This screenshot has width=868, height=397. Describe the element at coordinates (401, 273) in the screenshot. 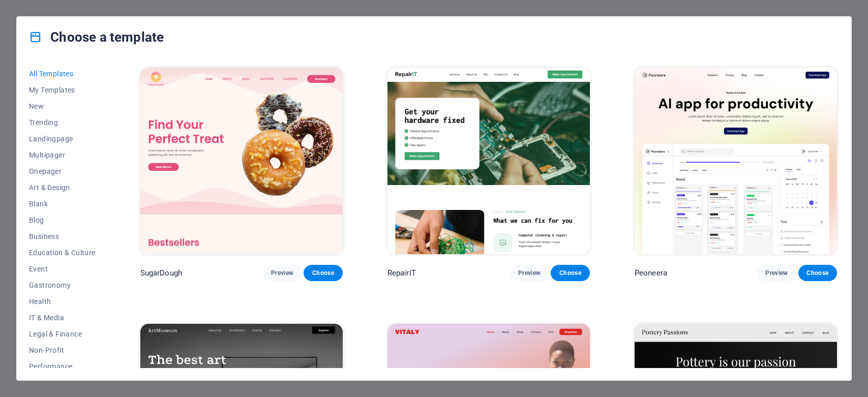

I see `p: RepairIT` at that location.